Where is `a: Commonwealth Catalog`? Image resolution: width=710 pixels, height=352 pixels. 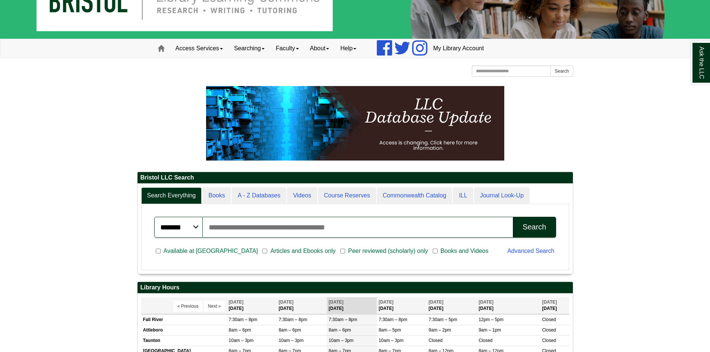 a: Commonwealth Catalog is located at coordinates (414, 196).